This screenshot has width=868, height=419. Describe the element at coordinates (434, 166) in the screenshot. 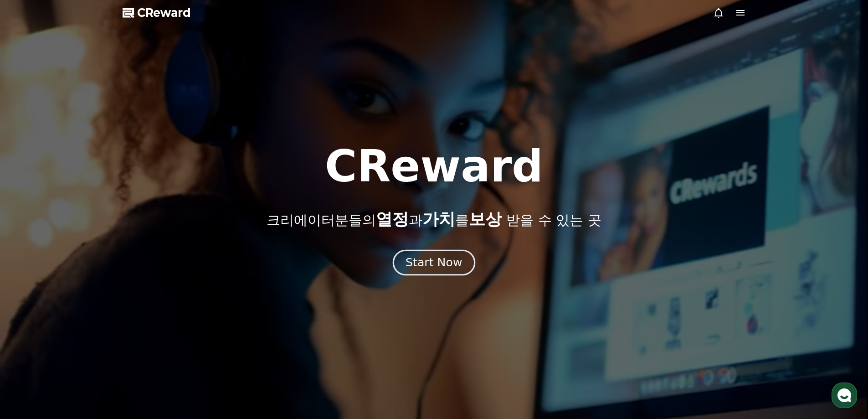

I see `h1: CReward` at that location.